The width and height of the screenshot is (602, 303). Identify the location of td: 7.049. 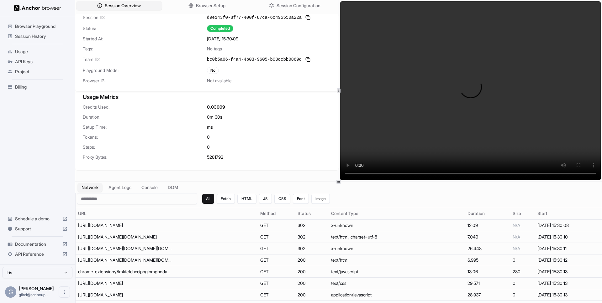
(487, 237).